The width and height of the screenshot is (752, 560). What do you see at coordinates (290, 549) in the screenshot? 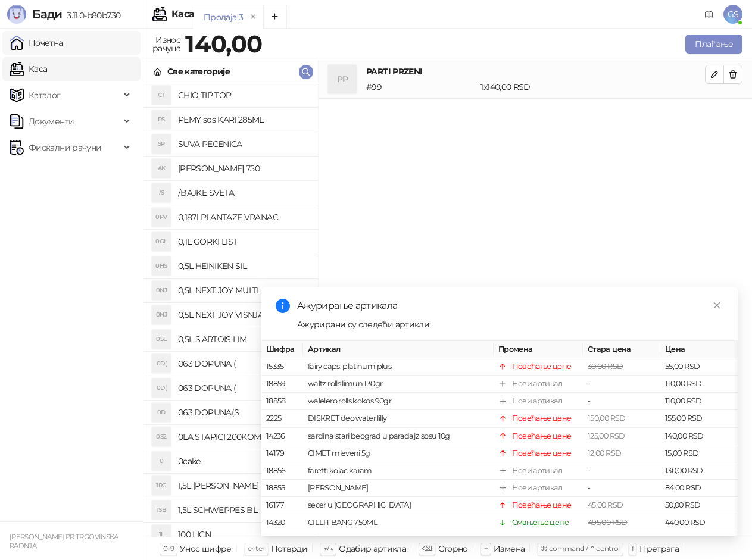
I see `div: Потврди` at bounding box center [290, 549].